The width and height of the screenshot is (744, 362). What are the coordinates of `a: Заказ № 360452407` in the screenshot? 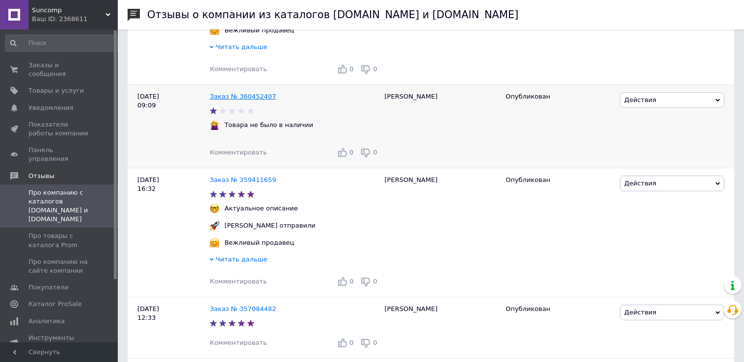 It's located at (242, 96).